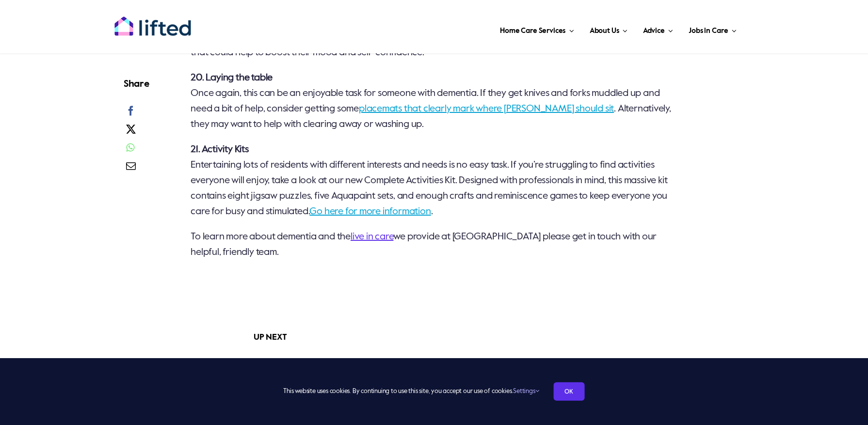 The image size is (868, 425). What do you see at coordinates (713, 29) in the screenshot?
I see `a: Jobs in Care` at bounding box center [713, 29].